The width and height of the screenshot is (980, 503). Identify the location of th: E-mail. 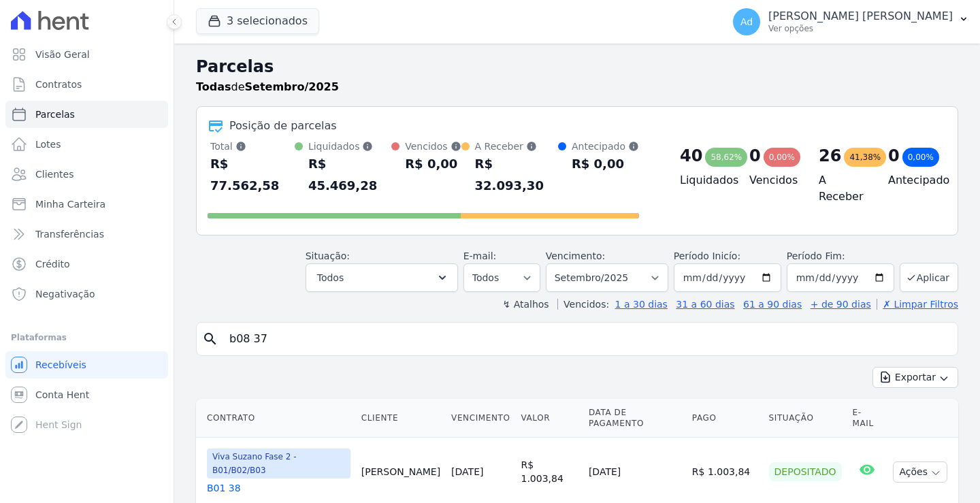
(868, 418).